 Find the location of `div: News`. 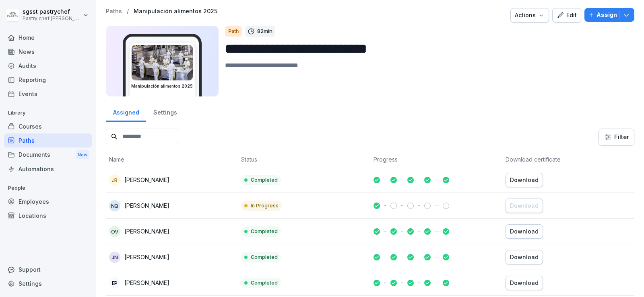

div: News is located at coordinates (48, 51).